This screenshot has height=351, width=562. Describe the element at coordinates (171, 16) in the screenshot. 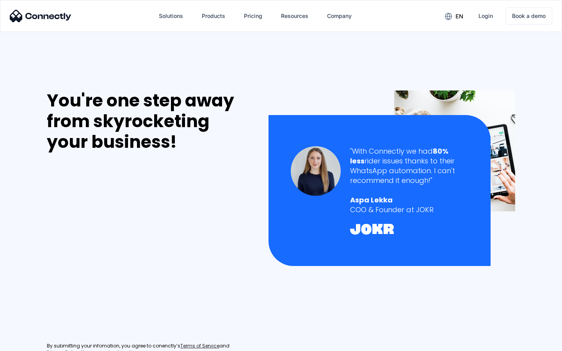

I see `div: Solutions` at that location.